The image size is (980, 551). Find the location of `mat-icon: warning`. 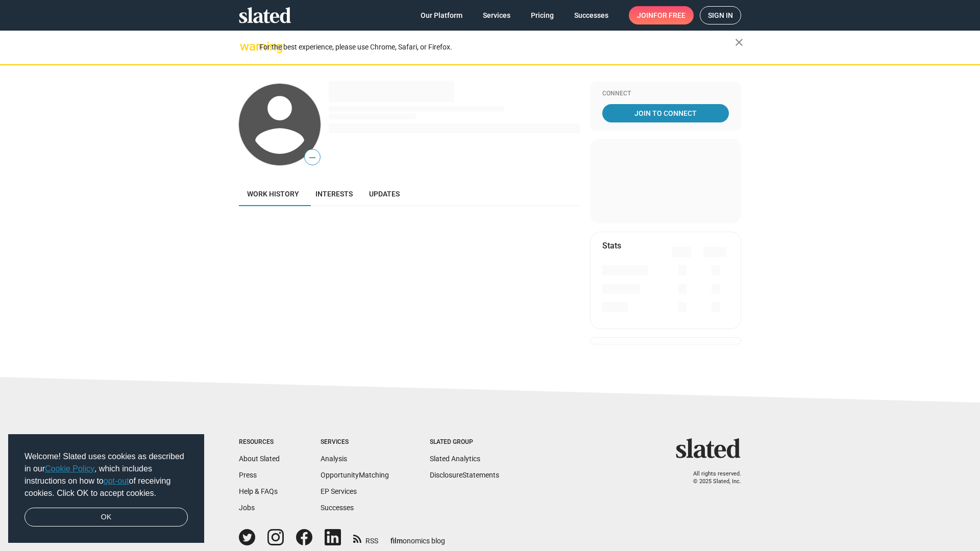

mat-icon: warning is located at coordinates (246, 46).